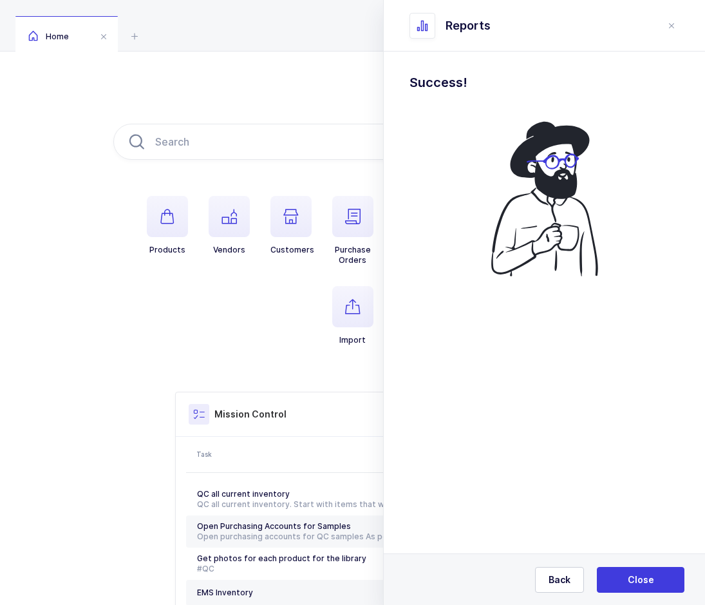  What do you see at coordinates (225, 592) in the screenshot?
I see `span: EMS Inventory` at bounding box center [225, 592].